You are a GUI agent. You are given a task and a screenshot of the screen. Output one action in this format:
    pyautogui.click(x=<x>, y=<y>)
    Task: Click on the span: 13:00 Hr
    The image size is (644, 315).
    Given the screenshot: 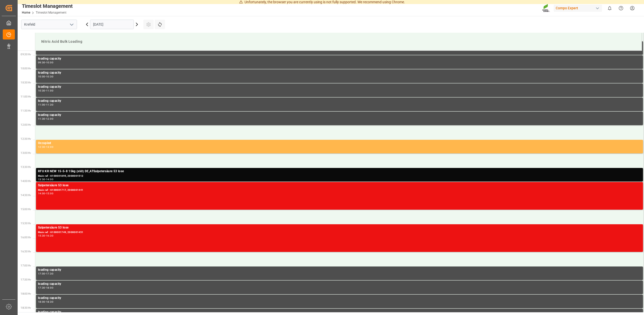 What is the action you would take?
    pyautogui.click(x=26, y=153)
    